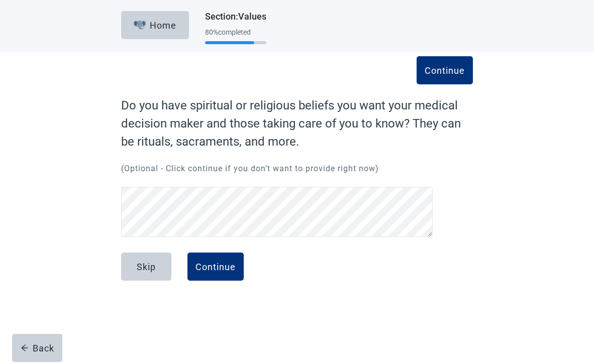  Describe the element at coordinates (155, 25) in the screenshot. I see `button: ElephantHome` at that location.